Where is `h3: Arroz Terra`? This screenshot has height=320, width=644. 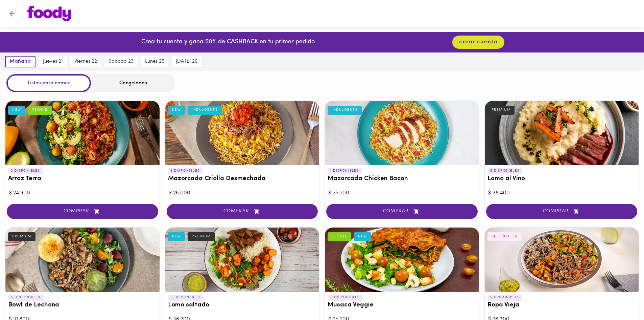 h3: Arroz Terra is located at coordinates (82, 179).